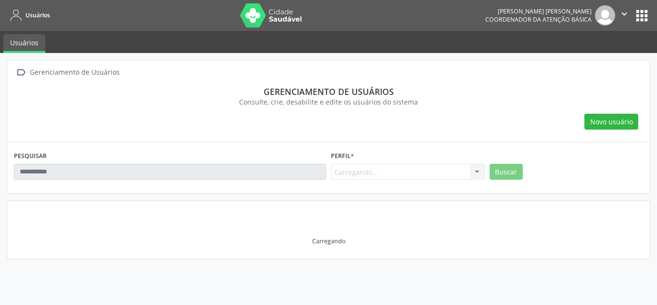 The image size is (657, 305). I want to click on a:  Gerenciamento de Usuários, so click(67, 72).